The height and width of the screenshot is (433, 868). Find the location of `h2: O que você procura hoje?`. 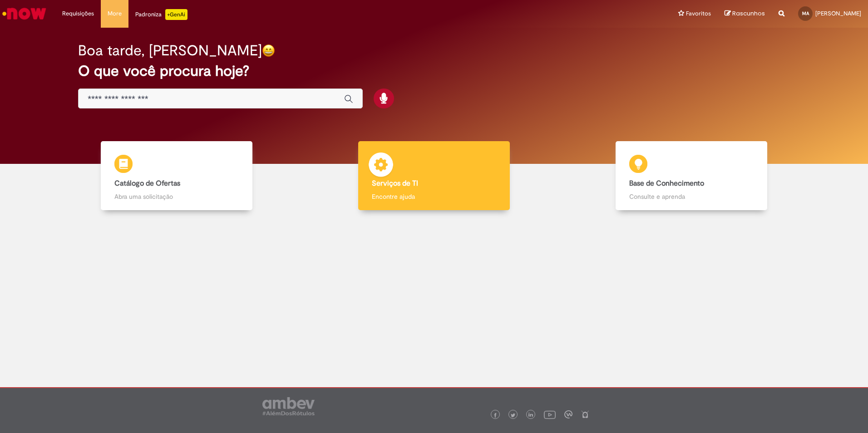

h2: O que você procura hoje? is located at coordinates (434, 71).